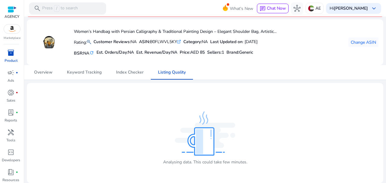  Describe the element at coordinates (363, 42) in the screenshot. I see `span: Change ASIN` at that location.